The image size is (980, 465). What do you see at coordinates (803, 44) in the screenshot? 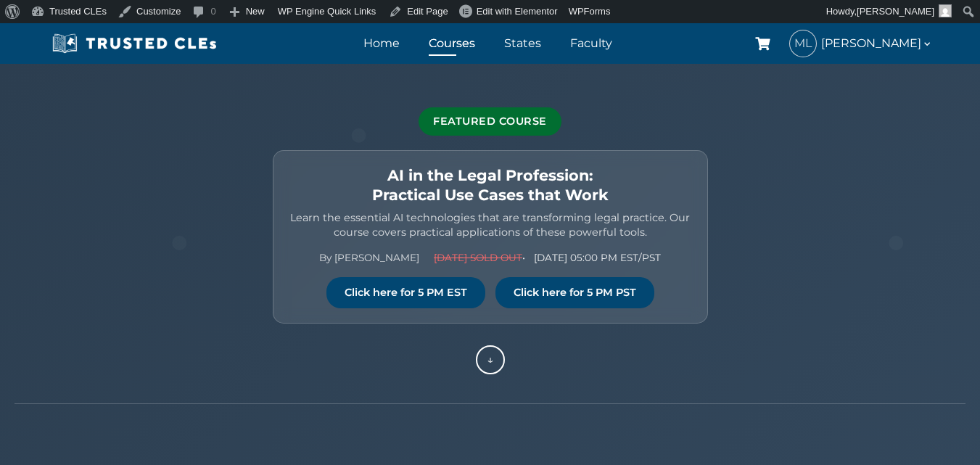
I see `span: ML` at bounding box center [803, 44].